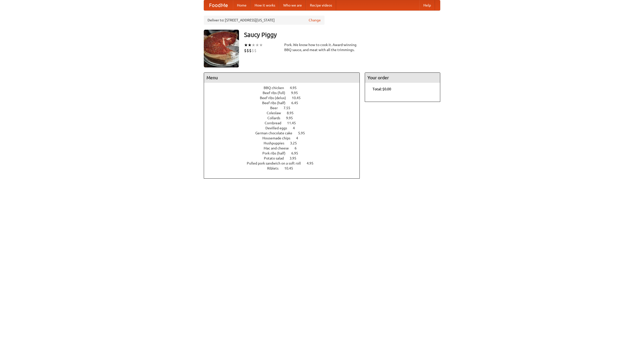 The height and width of the screenshot is (356, 644). What do you see at coordinates (276, 108) in the screenshot?
I see `span: Beer` at bounding box center [276, 108].